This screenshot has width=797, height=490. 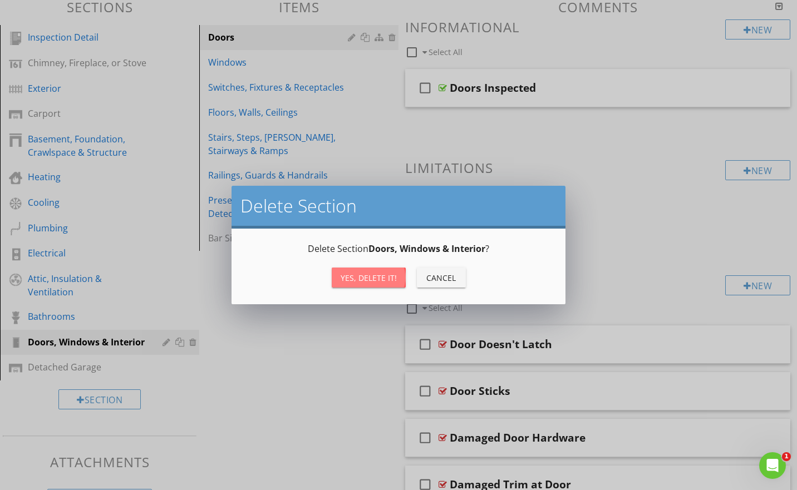 I want to click on p: Delete Section ?, so click(x=399, y=249).